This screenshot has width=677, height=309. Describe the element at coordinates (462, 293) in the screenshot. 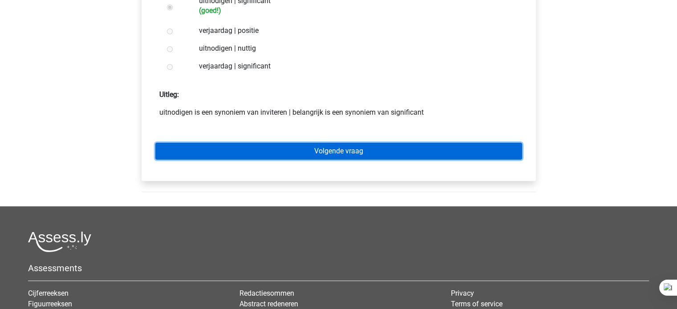

I see `a: Privacy` at that location.